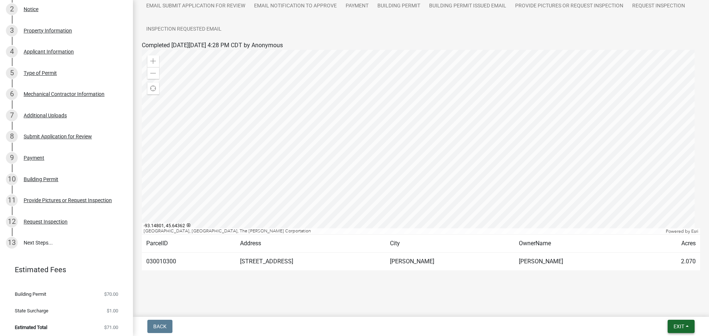  What do you see at coordinates (30, 294) in the screenshot?
I see `span: Building Permit` at bounding box center [30, 294].